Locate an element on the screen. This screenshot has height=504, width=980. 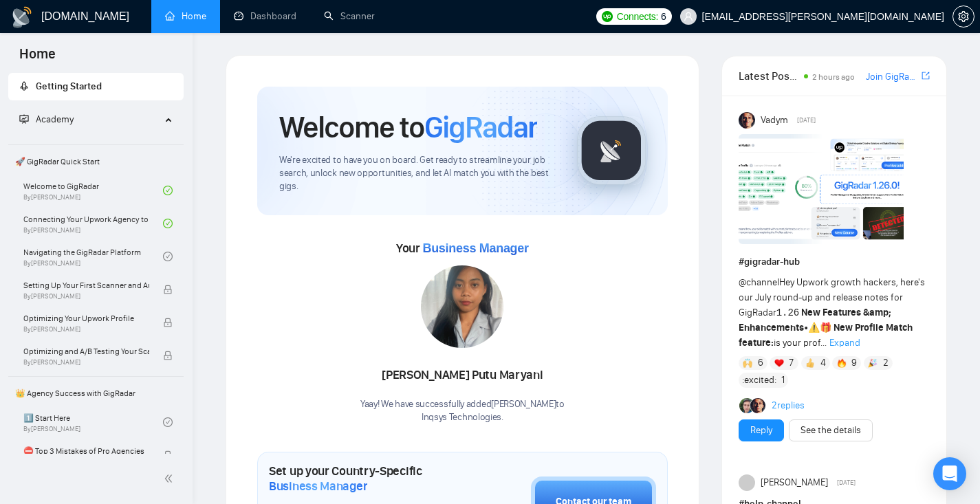
span: fund-projection-screen is located at coordinates (24, 119).